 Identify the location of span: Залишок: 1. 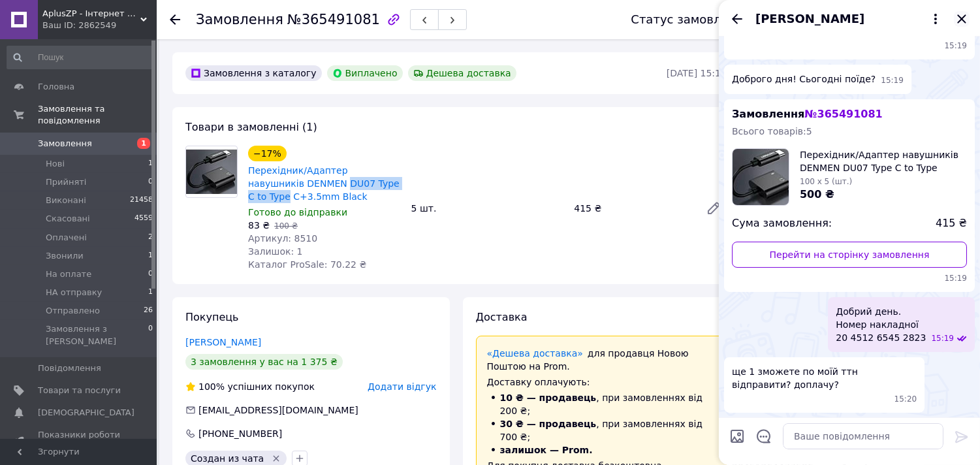
(276, 251).